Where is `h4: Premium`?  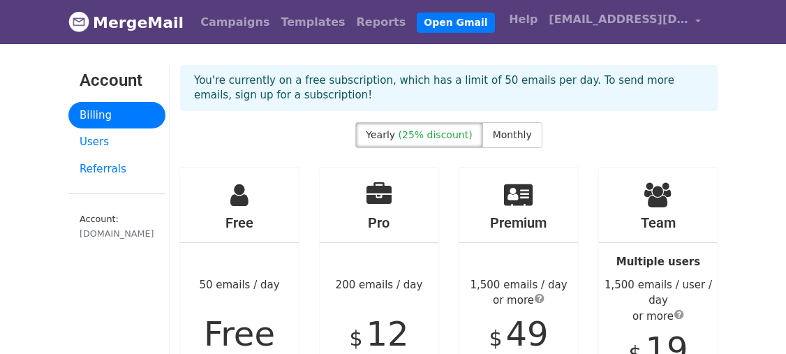 h4: Premium is located at coordinates (519, 223).